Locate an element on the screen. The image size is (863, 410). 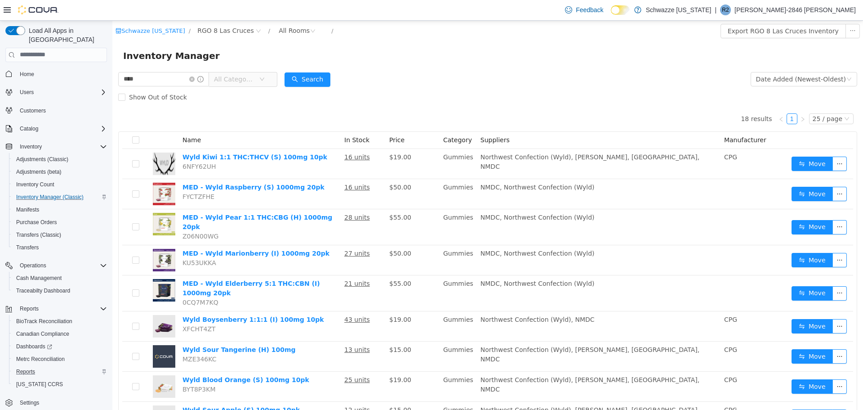
a: 1 is located at coordinates (680, 98).